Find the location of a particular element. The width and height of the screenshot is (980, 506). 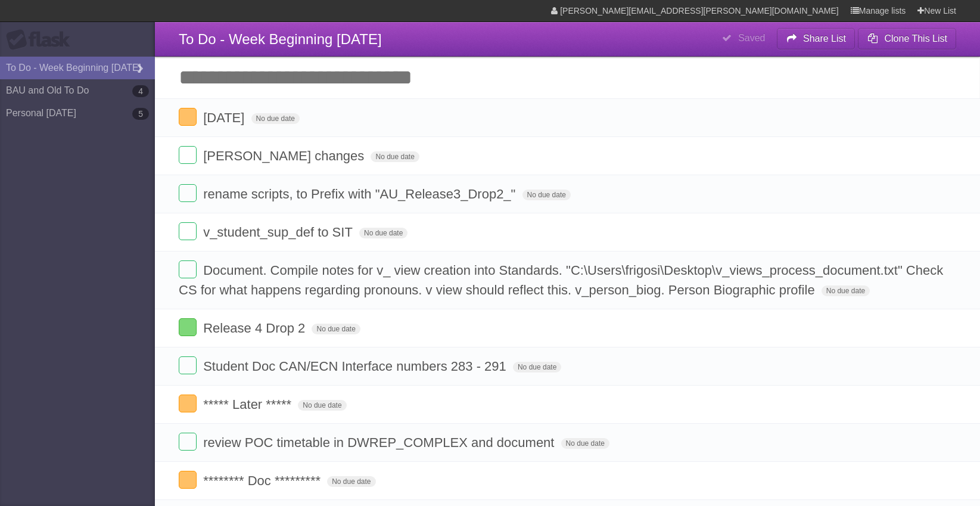

div: Flask is located at coordinates (42, 40).